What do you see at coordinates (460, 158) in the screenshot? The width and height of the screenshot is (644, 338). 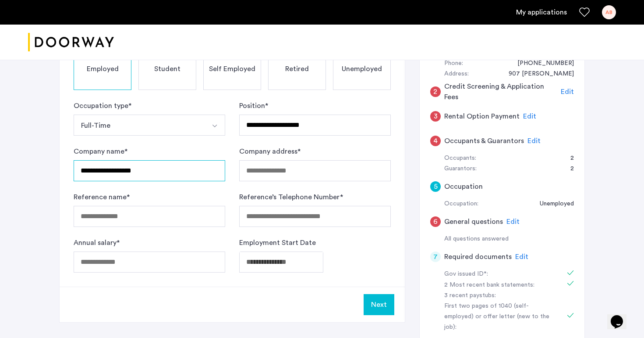 I see `div: Occupants:` at bounding box center [460, 158].